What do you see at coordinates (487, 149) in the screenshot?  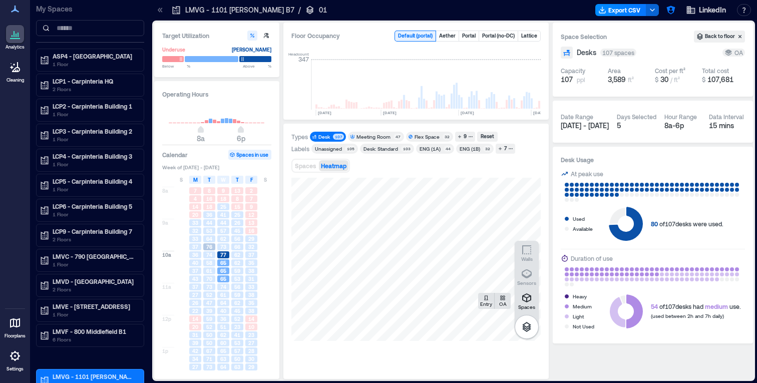 I see `div: 32` at bounding box center [487, 149].